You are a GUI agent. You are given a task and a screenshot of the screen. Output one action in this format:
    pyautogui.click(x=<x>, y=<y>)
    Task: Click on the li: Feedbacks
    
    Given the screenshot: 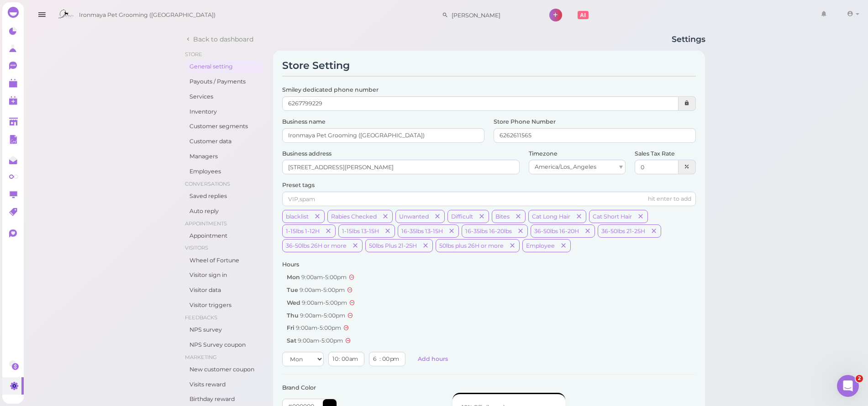 What is the action you would take?
    pyautogui.click(x=224, y=317)
    